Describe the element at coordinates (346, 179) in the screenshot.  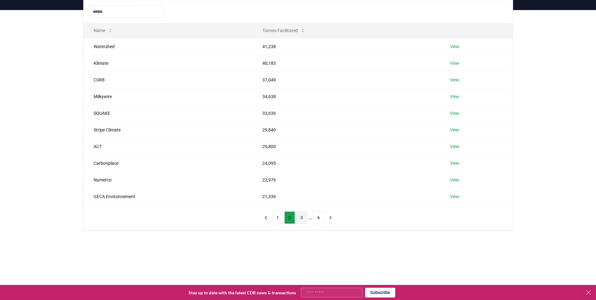
I see `td: 22,976` at that location.